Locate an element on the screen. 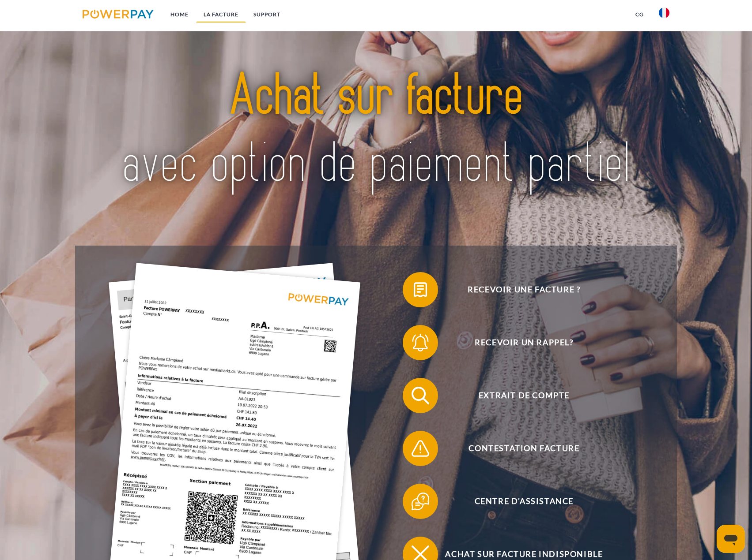 This screenshot has height=560, width=752. a: Recevoir un rappel? is located at coordinates (517, 343).